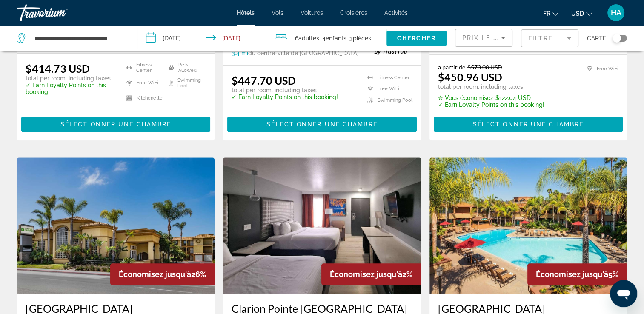 The image size is (644, 314). I want to click on span: , 3, so click(359, 38).